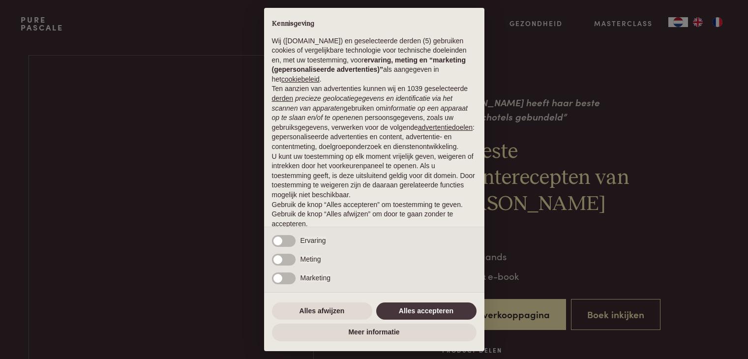  I want to click on em: informatie op een apparaat op te slaan en/of te openen, so click(370, 113).